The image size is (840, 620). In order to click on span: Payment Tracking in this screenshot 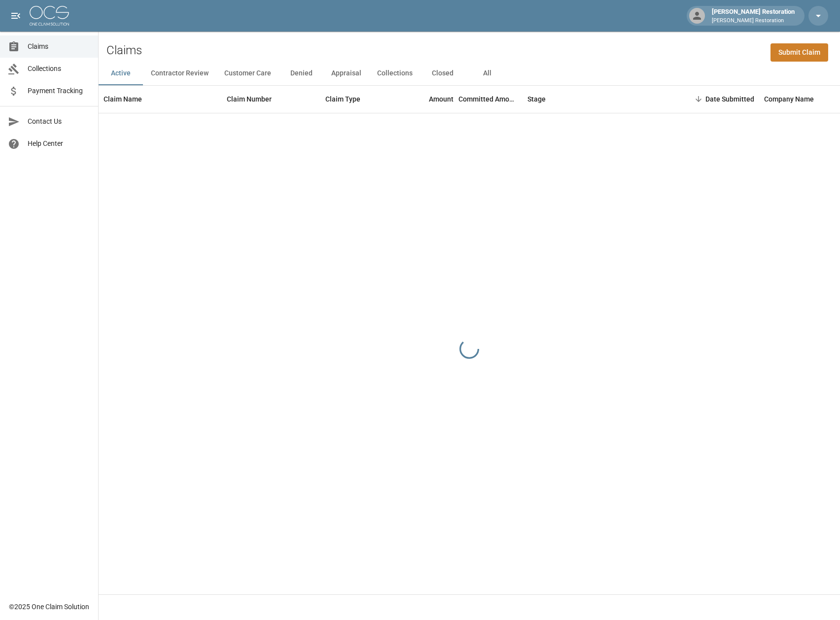, I will do `click(59, 91)`.